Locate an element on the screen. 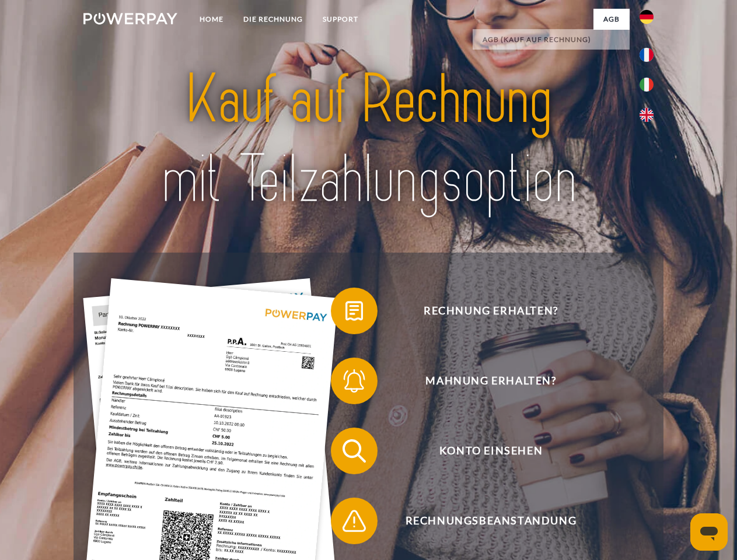 This screenshot has width=737, height=560. a: SUPPORT is located at coordinates (340, 19).